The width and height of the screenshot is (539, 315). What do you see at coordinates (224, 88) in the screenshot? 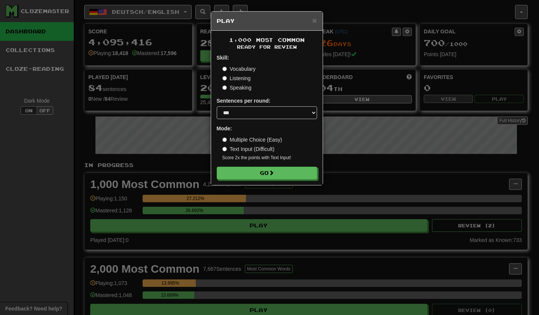
I see `input: Speaking` at bounding box center [224, 88].